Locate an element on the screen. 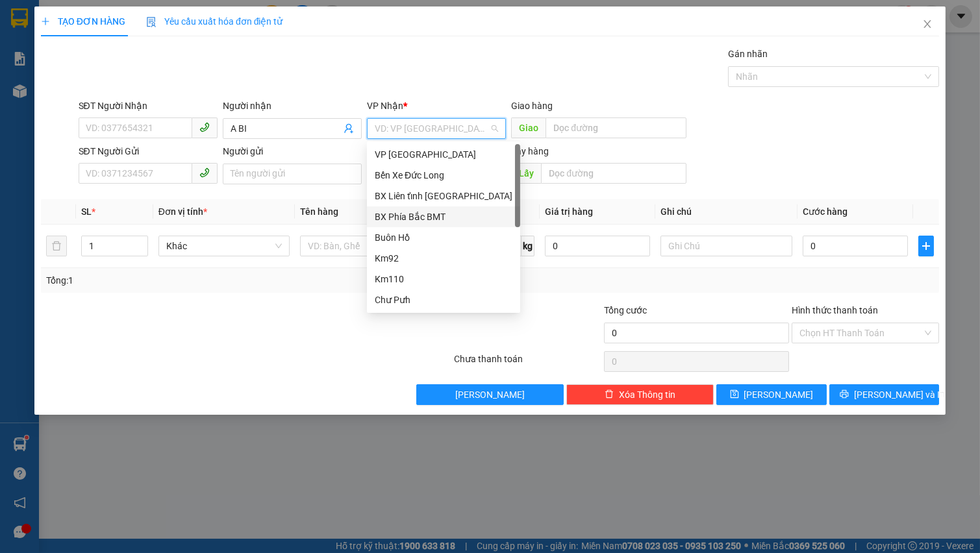 The image size is (980, 553). span: Đơn vị tính is located at coordinates (183, 211).